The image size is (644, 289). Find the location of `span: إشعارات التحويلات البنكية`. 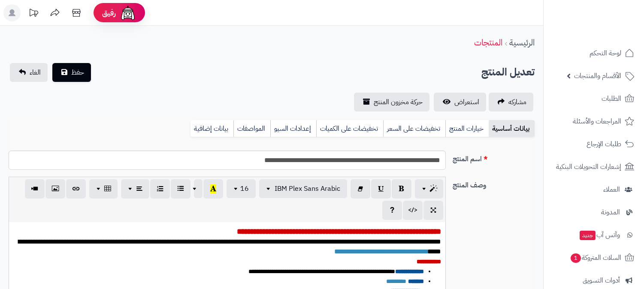

span: إشعارات التحويلات البنكية is located at coordinates (589, 167).